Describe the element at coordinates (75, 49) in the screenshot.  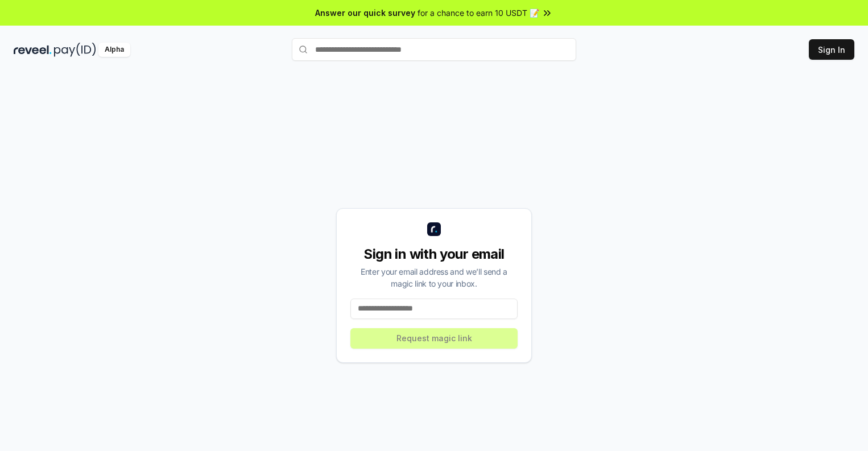
I see `img: pay_id` at that location.